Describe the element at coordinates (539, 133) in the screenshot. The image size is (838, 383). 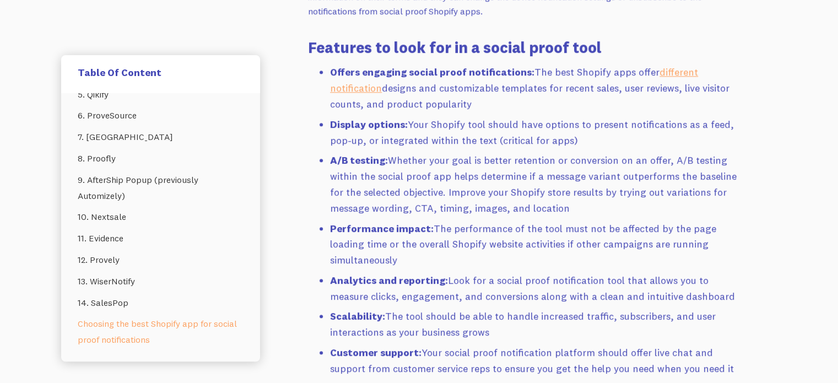
I see `li: Your Shopify tool should have options to present notifications as a feed, pop-up, or integrated w...` at that location.